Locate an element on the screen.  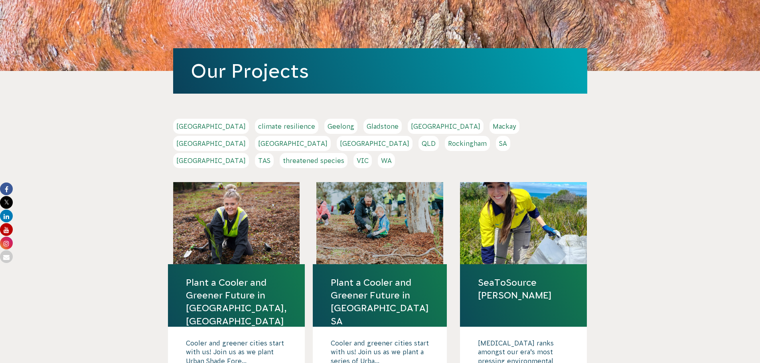
a: Gladstone is located at coordinates (382, 126).